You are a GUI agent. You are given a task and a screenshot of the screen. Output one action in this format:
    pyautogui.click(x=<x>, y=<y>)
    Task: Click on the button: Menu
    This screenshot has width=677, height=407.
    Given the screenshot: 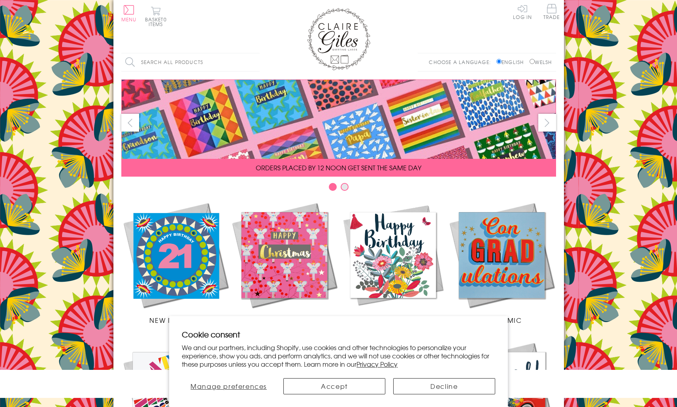 What is the action you would take?
    pyautogui.click(x=129, y=13)
    